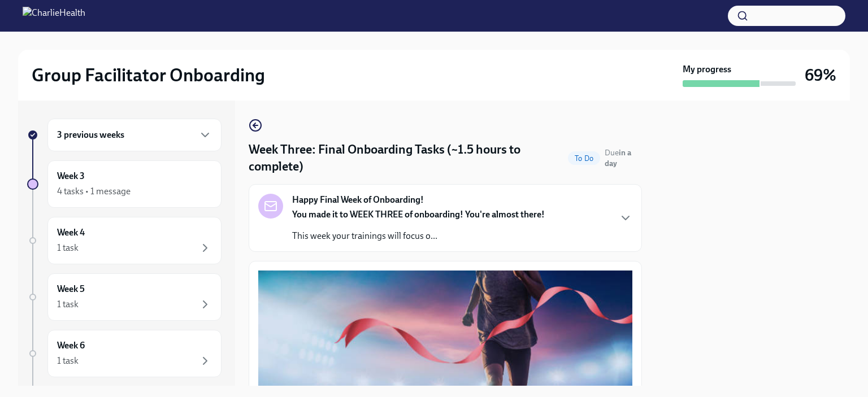  Describe the element at coordinates (71, 289) in the screenshot. I see `h6: Week 5` at that location.